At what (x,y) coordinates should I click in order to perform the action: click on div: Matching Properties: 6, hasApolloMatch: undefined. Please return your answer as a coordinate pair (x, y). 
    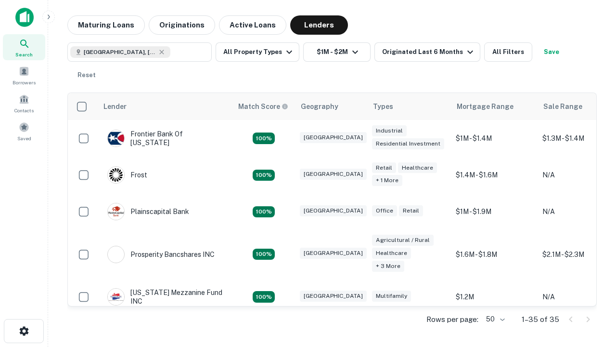
    Looking at the image, I should click on (264, 254).